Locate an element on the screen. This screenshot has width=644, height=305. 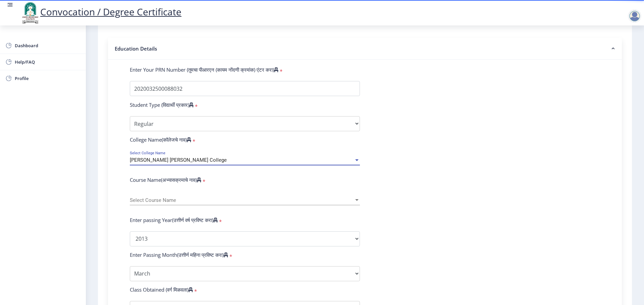
nb-accordion-item-header: Education Details is located at coordinates (365, 49).